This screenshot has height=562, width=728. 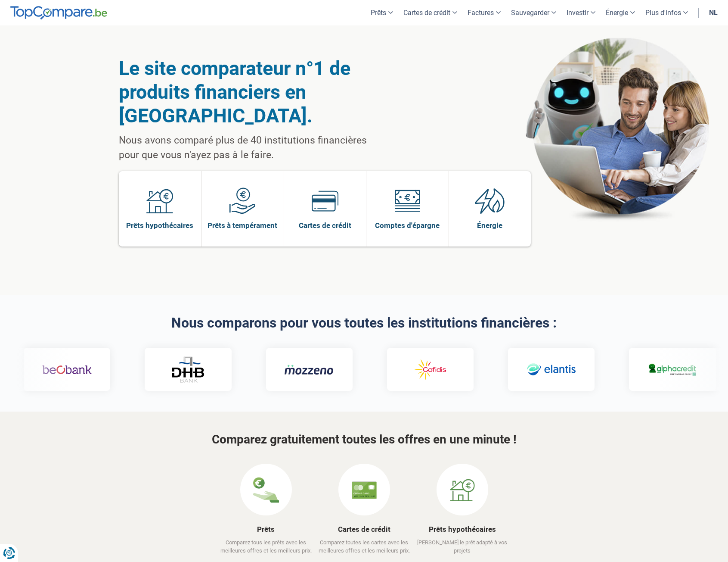 I want to click on font: Prêts à tempérament, so click(x=243, y=226).